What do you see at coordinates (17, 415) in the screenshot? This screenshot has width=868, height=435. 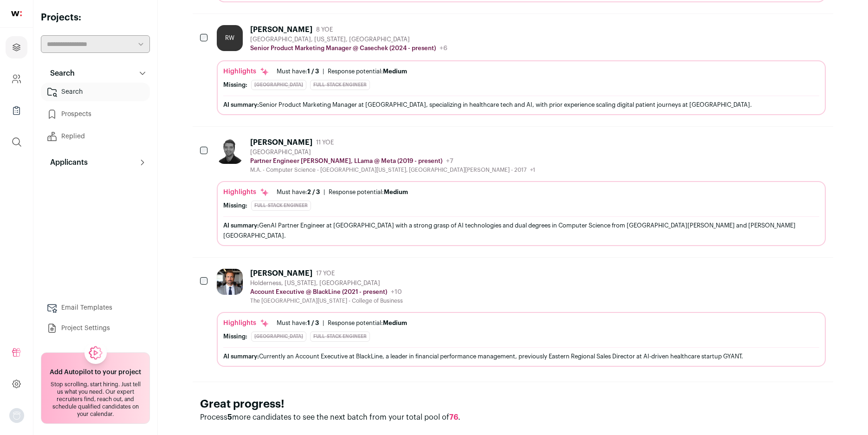 I see `button: Open dropdown` at bounding box center [17, 415].